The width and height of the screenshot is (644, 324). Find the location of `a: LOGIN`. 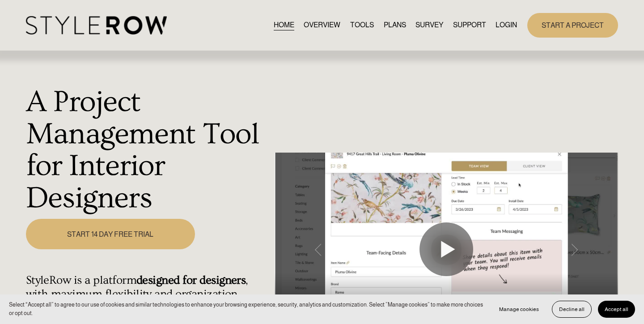

a: LOGIN is located at coordinates (506, 25).